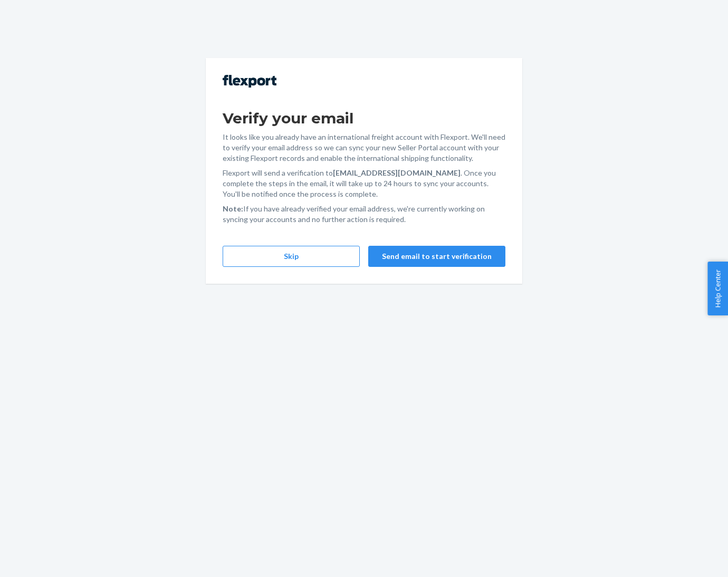  I want to click on p: Flexport will send a verification to . Once you complete the steps in the email, it will take up ..., so click(364, 184).